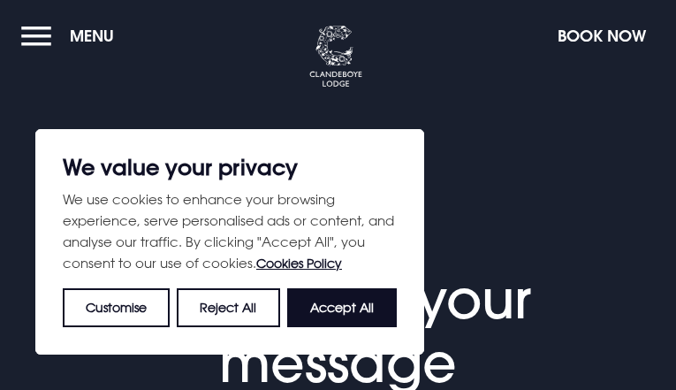 This screenshot has width=676, height=390. I want to click on button: Accept All, so click(342, 308).